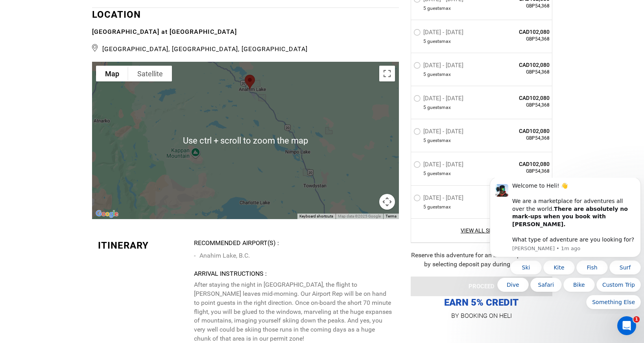 This screenshot has width=644, height=343. What do you see at coordinates (359, 216) in the screenshot?
I see `span: Map data ©2025 Google` at bounding box center [359, 216].